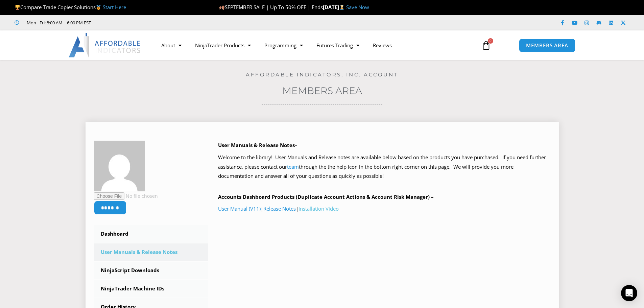 This screenshot has height=308, width=644. Describe the element at coordinates (547, 46) in the screenshot. I see `a: MEMBERS AREA` at that location.